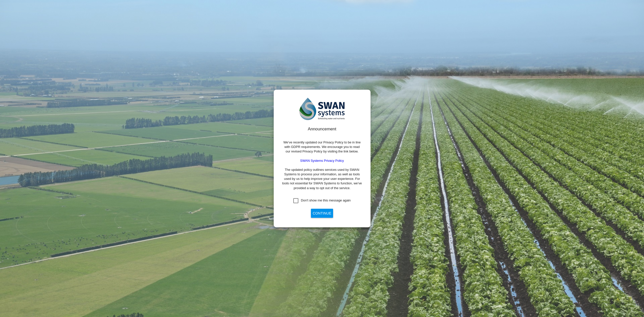 Image resolution: width=644 pixels, height=317 pixels. I want to click on a: SWAN Systems Privacy Policy, so click(322, 160).